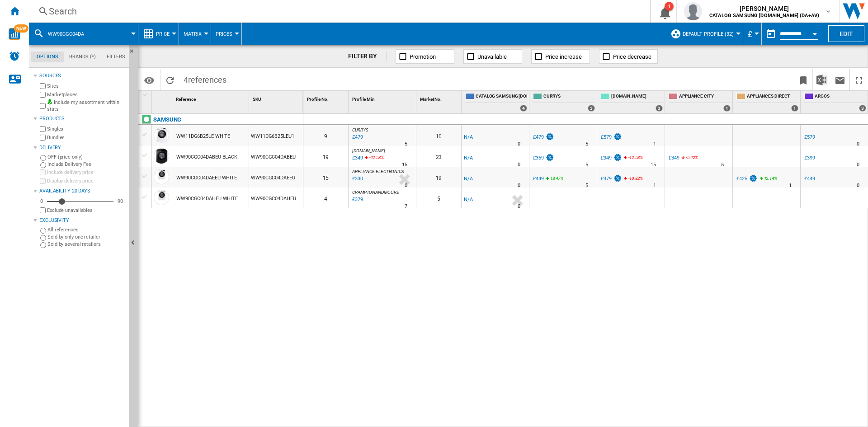 The height and width of the screenshot is (427, 868). What do you see at coordinates (538, 158) in the screenshot?
I see `div: £369` at bounding box center [538, 158].